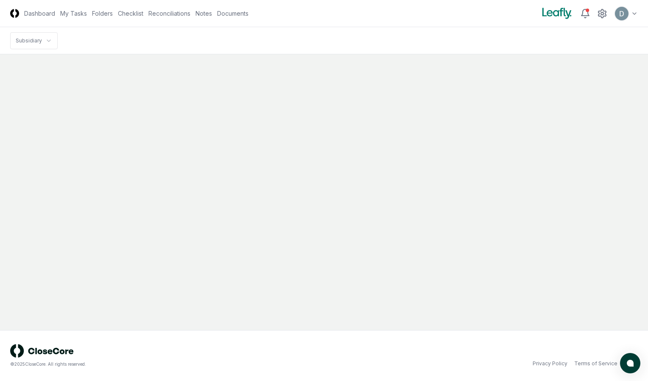  What do you see at coordinates (167, 364) in the screenshot?
I see `div: © 2025 CloseCore. All rights reserved.` at bounding box center [167, 364].